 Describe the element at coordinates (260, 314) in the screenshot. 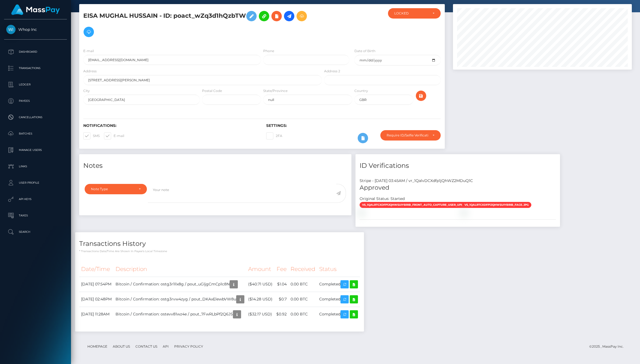

I see `td: ($32.17 USD)` at that location.